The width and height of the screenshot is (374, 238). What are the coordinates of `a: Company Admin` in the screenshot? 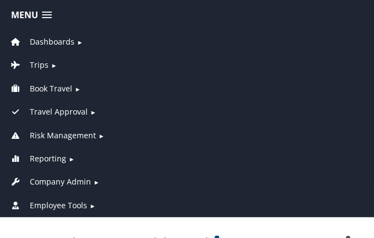 It's located at (50, 182).